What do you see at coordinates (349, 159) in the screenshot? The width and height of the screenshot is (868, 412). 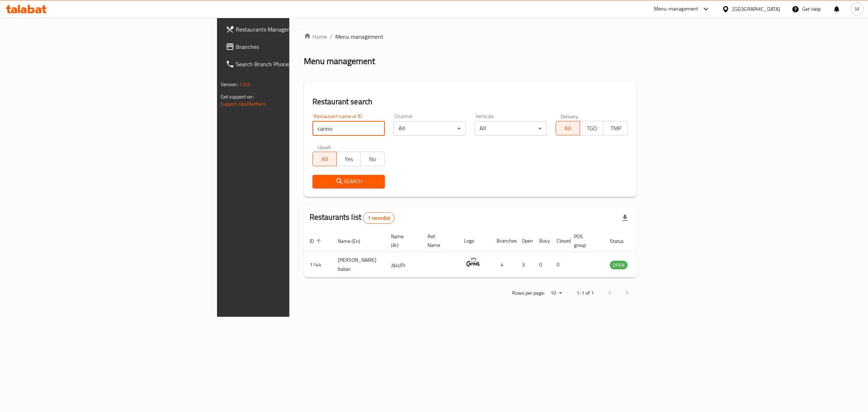 I see `span: Yes` at bounding box center [349, 159].